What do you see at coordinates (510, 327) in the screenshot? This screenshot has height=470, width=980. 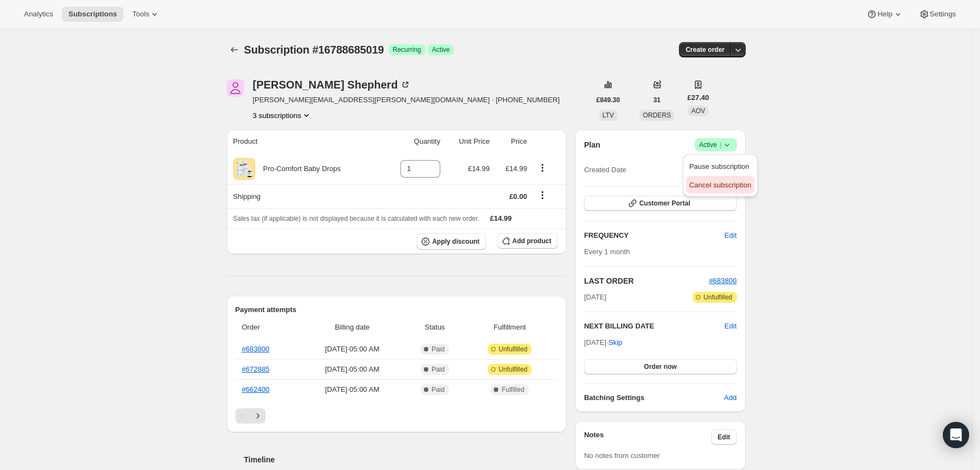 I see `span: Fulfillment` at bounding box center [510, 327].